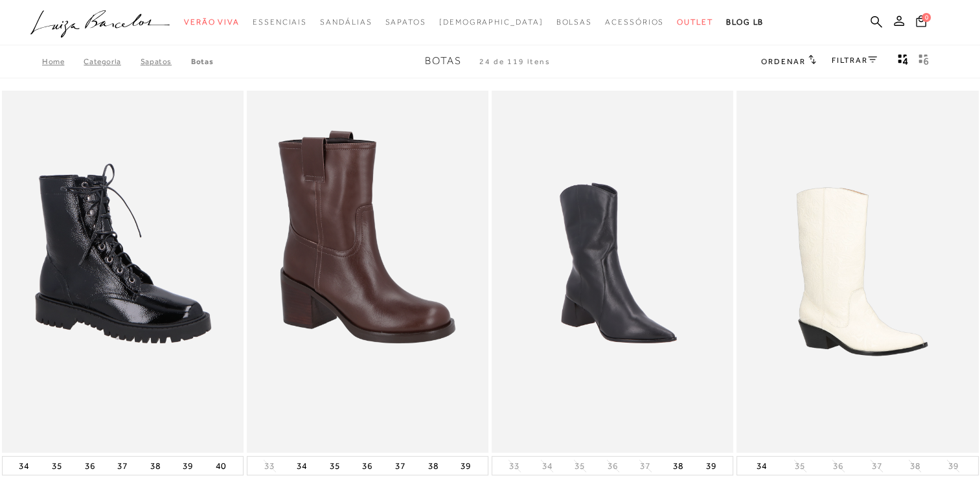 Image resolution: width=980 pixels, height=478 pixels. I want to click on span: 0, so click(926, 18).